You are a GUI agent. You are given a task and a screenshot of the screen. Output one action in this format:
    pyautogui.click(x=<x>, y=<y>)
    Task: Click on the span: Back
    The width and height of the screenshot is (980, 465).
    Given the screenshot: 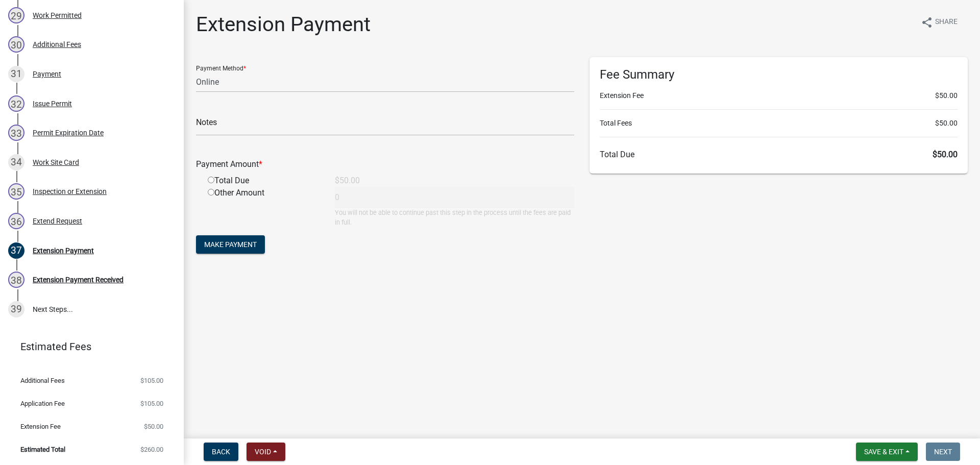 What is the action you would take?
    pyautogui.click(x=221, y=451)
    